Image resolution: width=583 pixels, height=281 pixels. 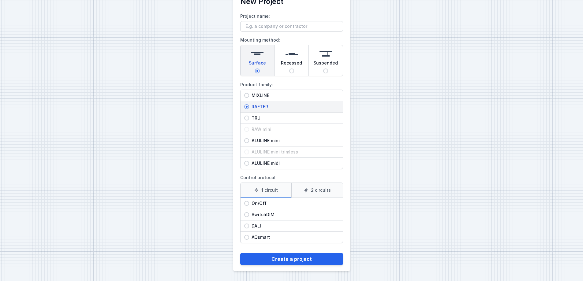 I want to click on img: surface.svg, so click(x=257, y=54).